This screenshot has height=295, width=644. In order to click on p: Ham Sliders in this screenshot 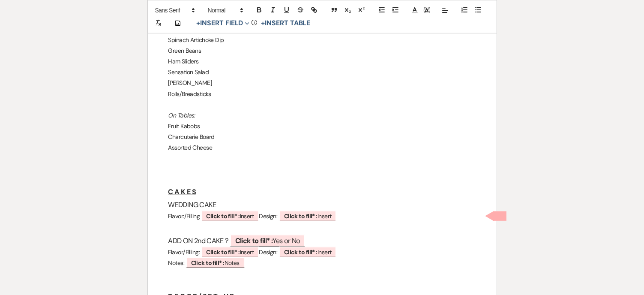, I will do `click(322, 61)`.